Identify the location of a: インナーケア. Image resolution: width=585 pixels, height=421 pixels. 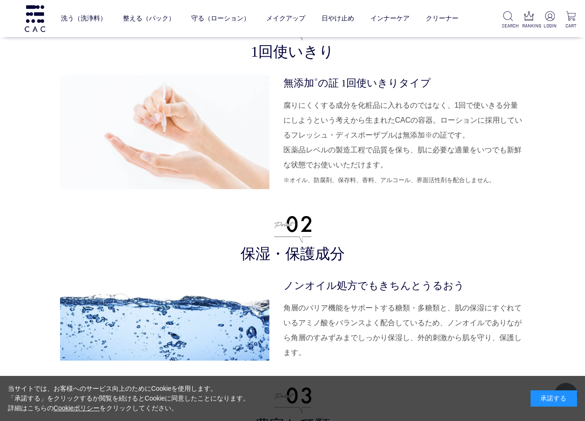
(390, 19).